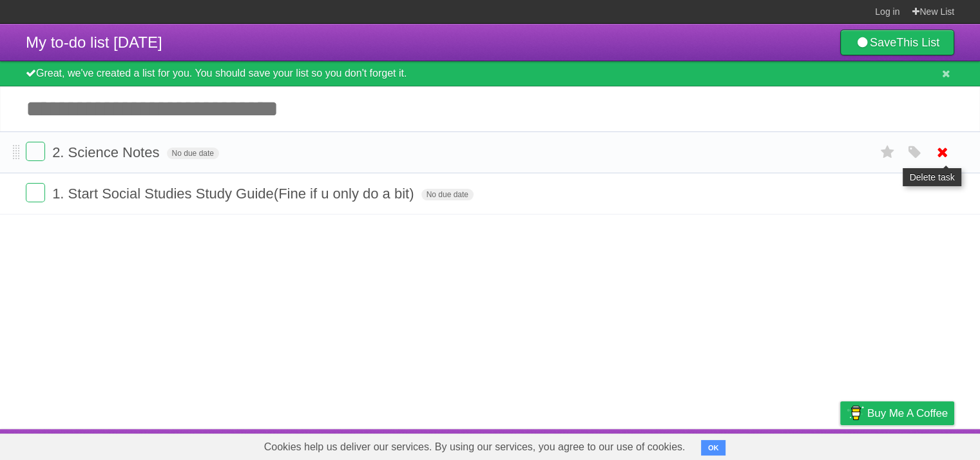 The width and height of the screenshot is (980, 460). Describe the element at coordinates (738, 445) in the screenshot. I see `a: Developers` at that location.